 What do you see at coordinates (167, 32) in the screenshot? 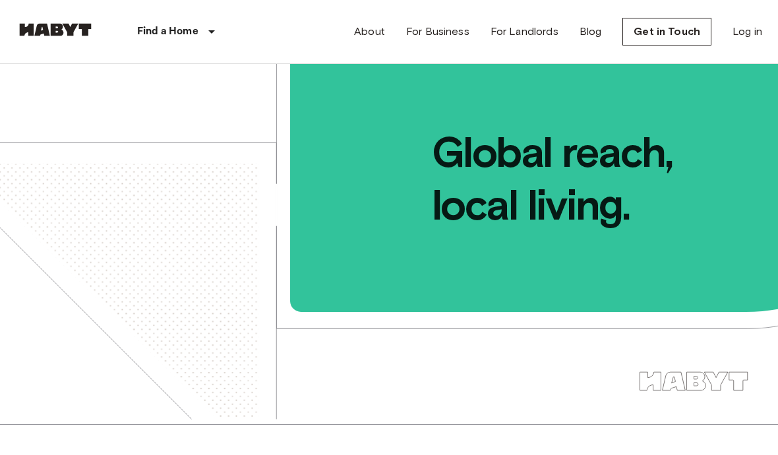
I see `p: Find a Home` at bounding box center [167, 32].